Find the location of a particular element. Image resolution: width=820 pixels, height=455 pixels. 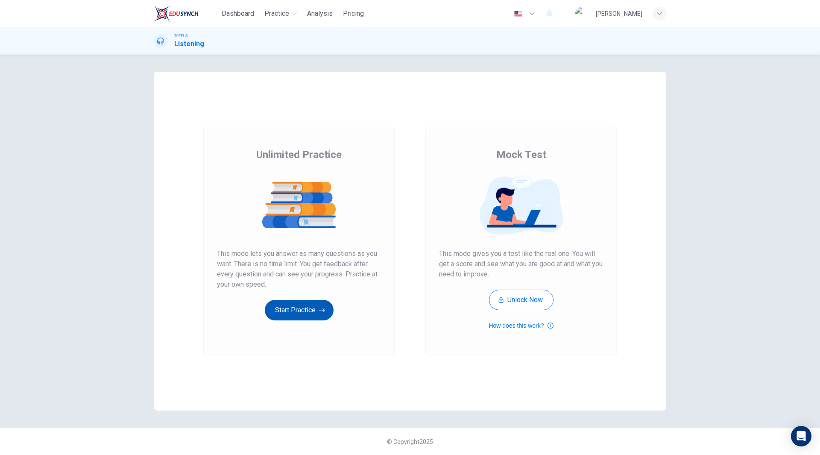

button: Unlock Now is located at coordinates (521, 300).